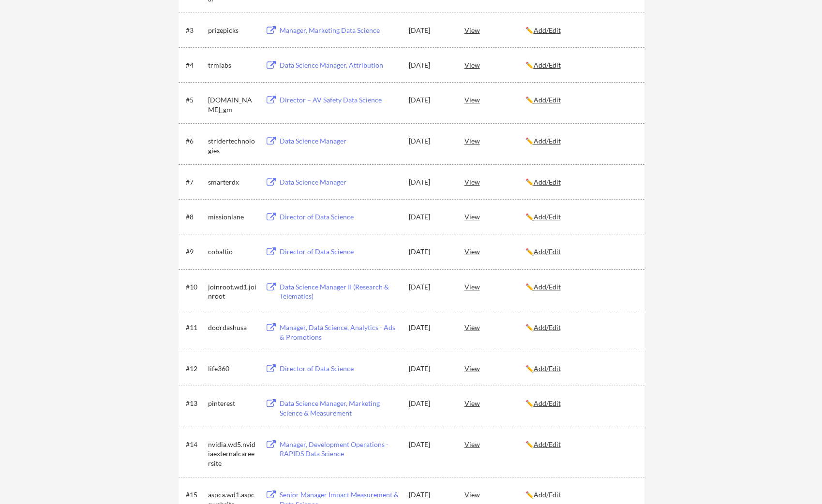 The height and width of the screenshot is (504, 822). I want to click on div: Manager, Data Science, Analytics - Ads & Promotions, so click(339, 332).